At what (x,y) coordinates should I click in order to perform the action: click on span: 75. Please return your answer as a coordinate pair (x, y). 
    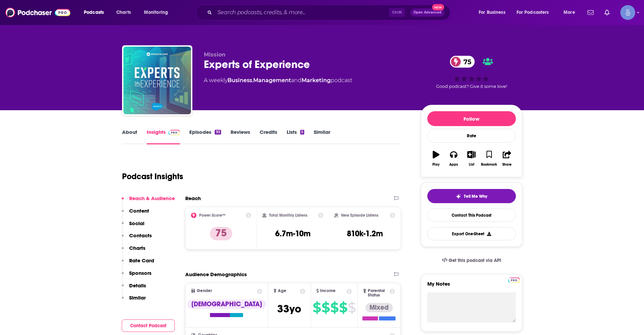
    Looking at the image, I should click on (465, 61).